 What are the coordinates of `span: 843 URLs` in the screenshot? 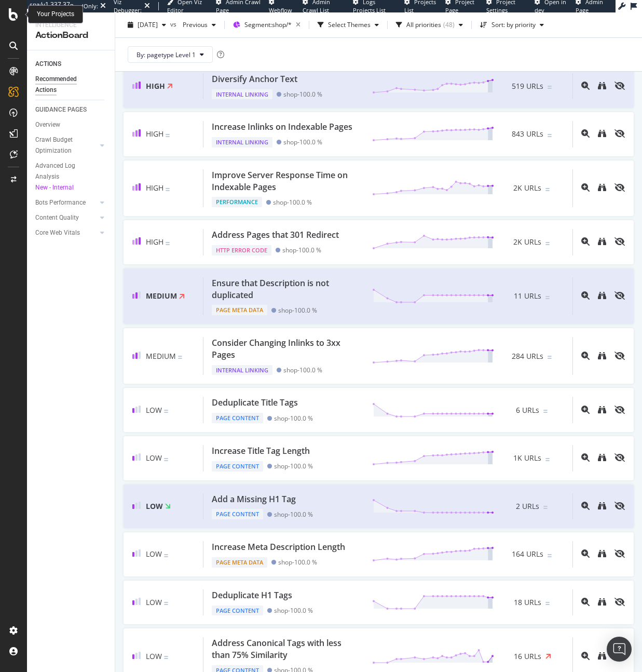 It's located at (527, 134).